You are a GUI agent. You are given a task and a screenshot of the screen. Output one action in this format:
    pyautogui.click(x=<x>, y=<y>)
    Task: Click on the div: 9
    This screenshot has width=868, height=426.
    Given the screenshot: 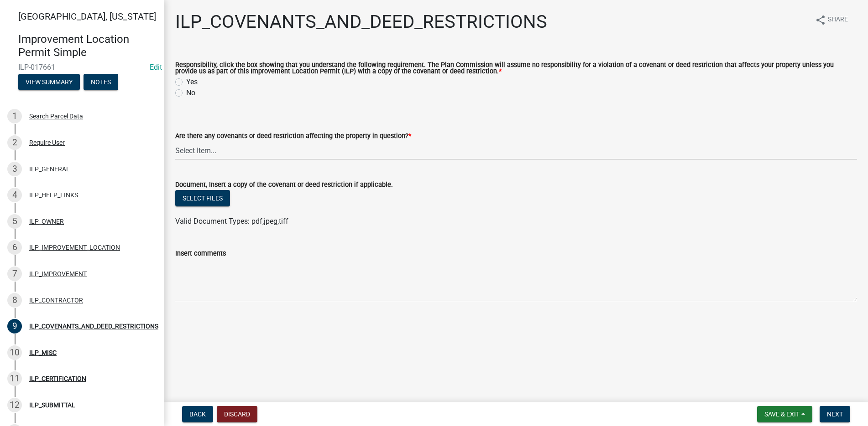 What is the action you would take?
    pyautogui.click(x=15, y=326)
    